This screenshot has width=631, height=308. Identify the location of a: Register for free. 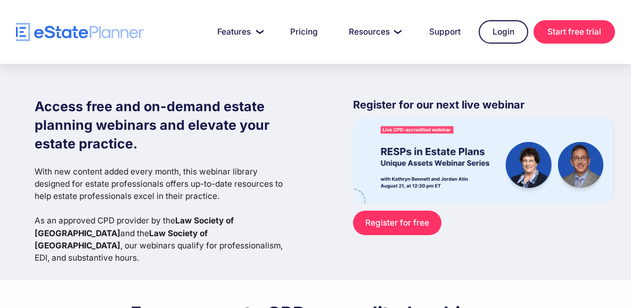
(397, 223).